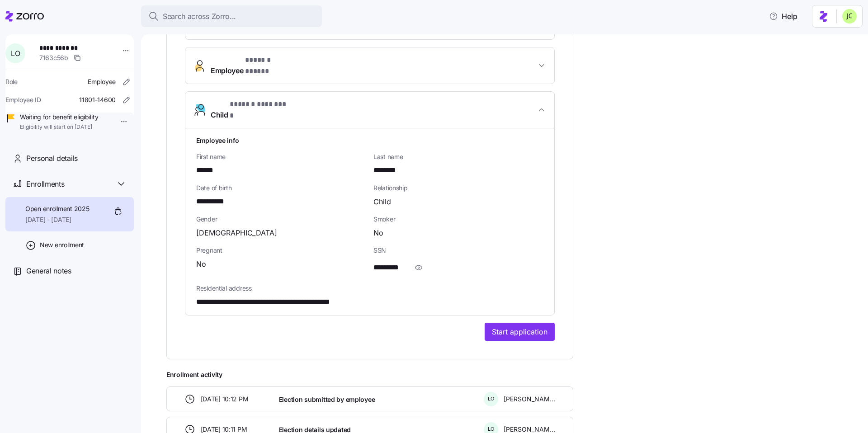 The height and width of the screenshot is (433, 868). I want to click on img: 0d5040ea9766abea509702906ec44285, so click(849, 16).